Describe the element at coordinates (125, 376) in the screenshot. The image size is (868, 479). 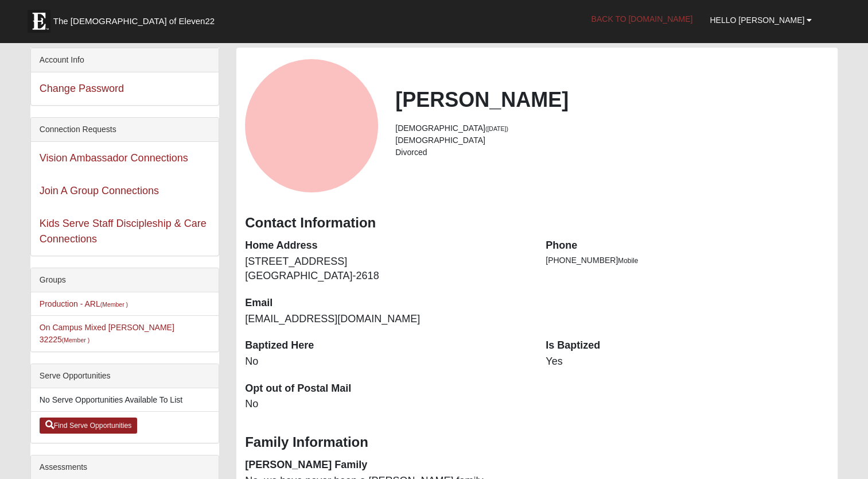
I see `div: Serve Opportunities` at that location.